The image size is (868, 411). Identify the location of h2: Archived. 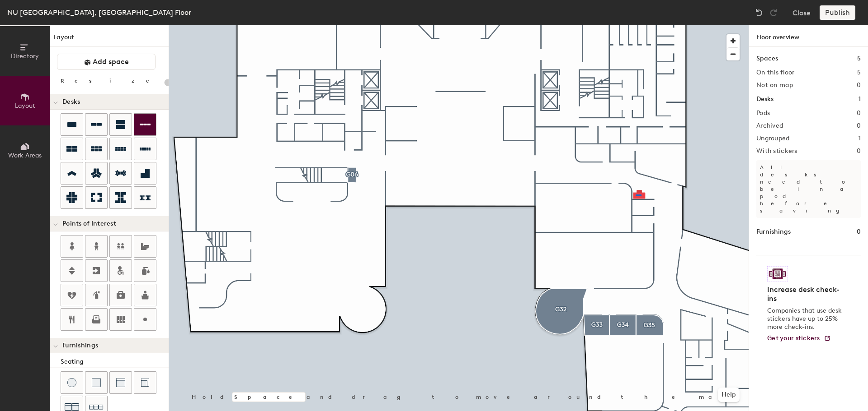
(769, 126).